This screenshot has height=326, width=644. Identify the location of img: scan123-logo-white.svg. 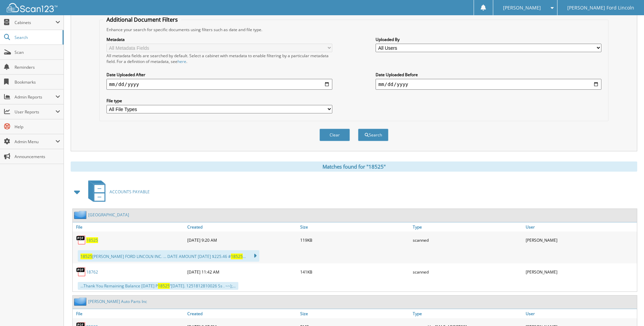
(32, 7).